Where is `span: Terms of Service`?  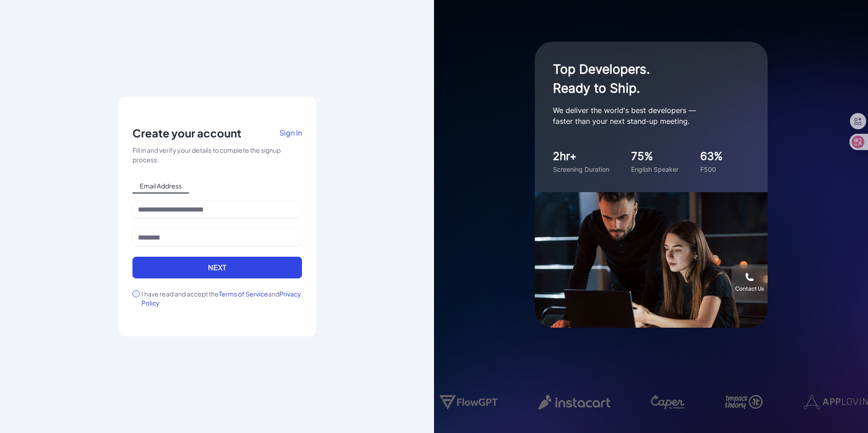 span: Terms of Service is located at coordinates (243, 294).